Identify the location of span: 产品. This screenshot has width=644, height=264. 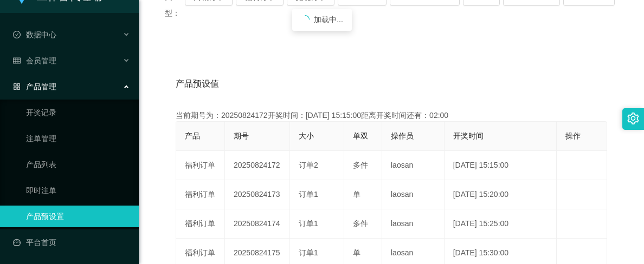
(193, 136).